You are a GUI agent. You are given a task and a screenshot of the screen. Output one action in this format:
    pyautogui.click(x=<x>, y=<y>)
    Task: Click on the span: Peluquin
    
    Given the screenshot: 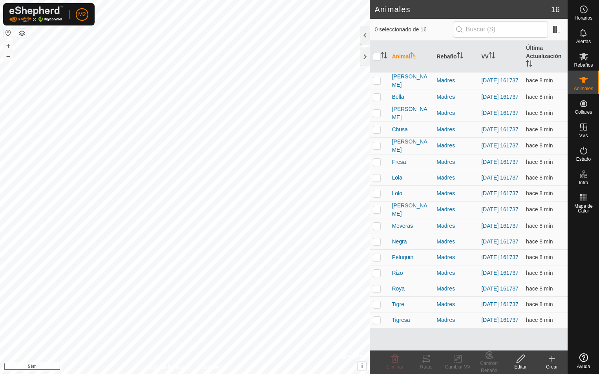 What is the action you would take?
    pyautogui.click(x=402, y=257)
    